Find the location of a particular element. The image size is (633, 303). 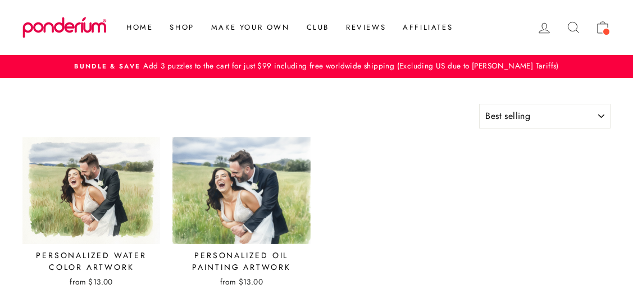

a: Bundle & SaveAdd 3 puzzles to the cart for just $99 including free worldwide shipping (Excluding ... is located at coordinates (316, 66).